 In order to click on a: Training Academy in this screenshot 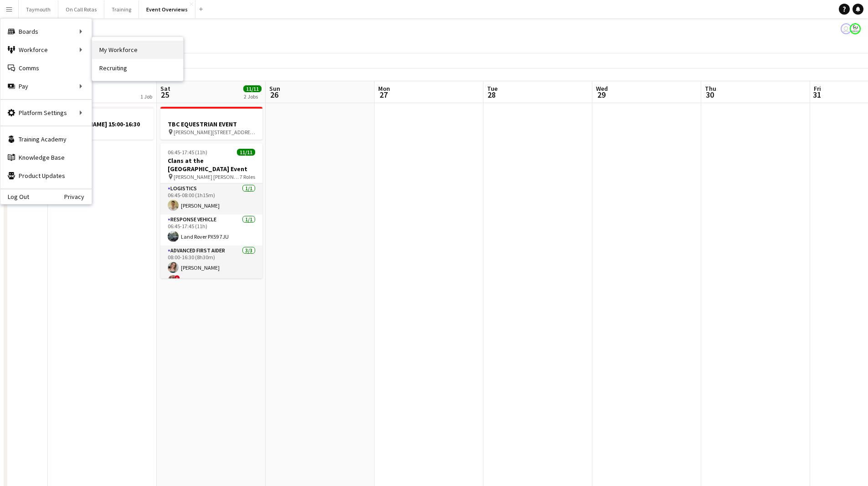, I will do `click(46, 139)`.